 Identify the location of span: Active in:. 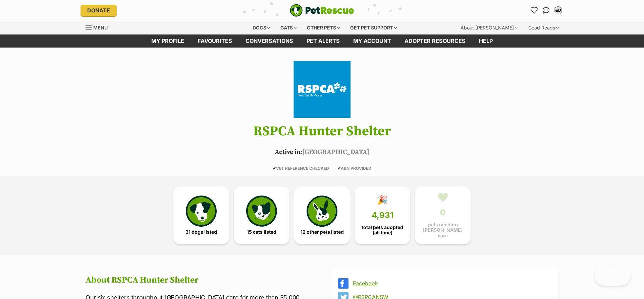
(289, 152).